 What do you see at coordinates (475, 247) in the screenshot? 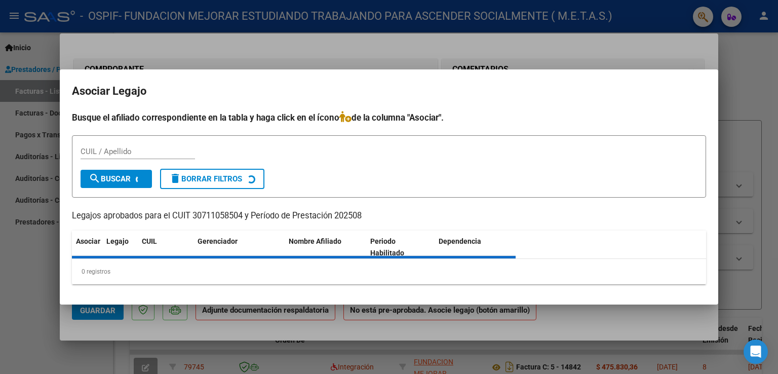
I see `datatable-header-cell: Dependencia` at bounding box center [475, 247].